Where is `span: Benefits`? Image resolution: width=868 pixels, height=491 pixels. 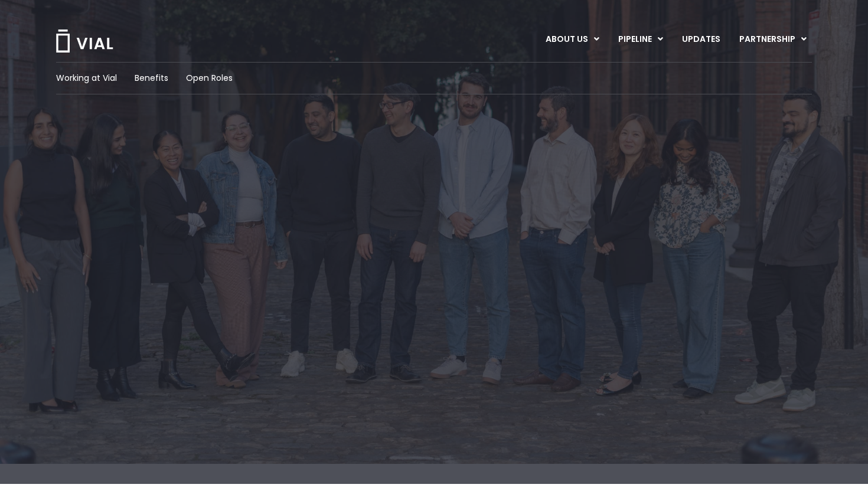
span: Benefits is located at coordinates (151, 78).